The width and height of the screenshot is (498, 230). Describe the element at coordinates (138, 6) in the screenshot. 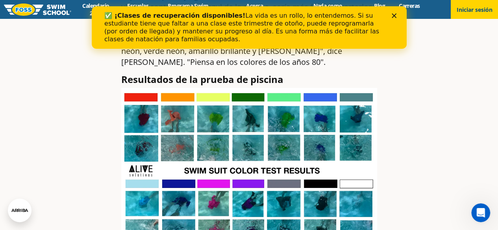

I see `font: Escuelas` at that location.